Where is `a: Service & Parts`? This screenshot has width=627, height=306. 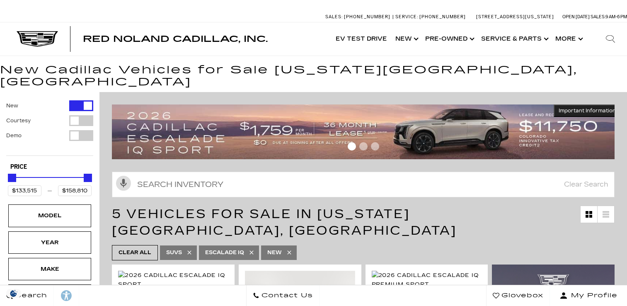
a: Service & Parts is located at coordinates (514, 39).